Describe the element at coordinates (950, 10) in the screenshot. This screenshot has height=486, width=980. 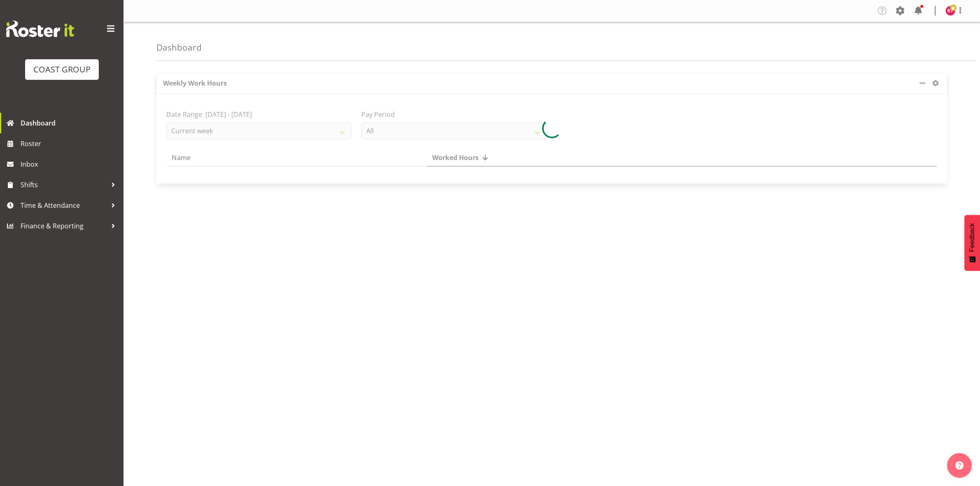
I see `img: reuben-thomas8009.jpg` at that location.